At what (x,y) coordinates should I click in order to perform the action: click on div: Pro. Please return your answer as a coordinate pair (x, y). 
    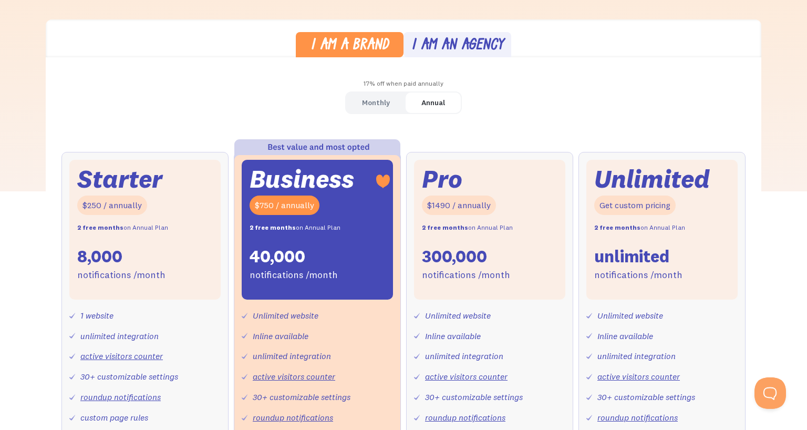
    Looking at the image, I should click on (442, 179).